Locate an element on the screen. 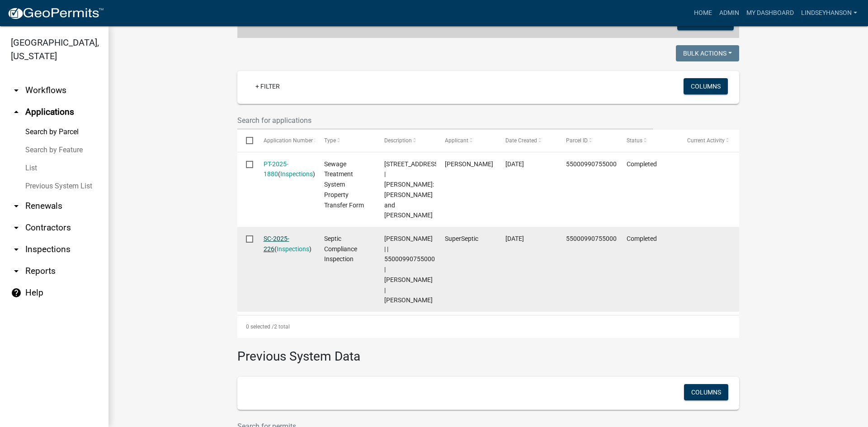  span: Parcel ID is located at coordinates (577, 140).